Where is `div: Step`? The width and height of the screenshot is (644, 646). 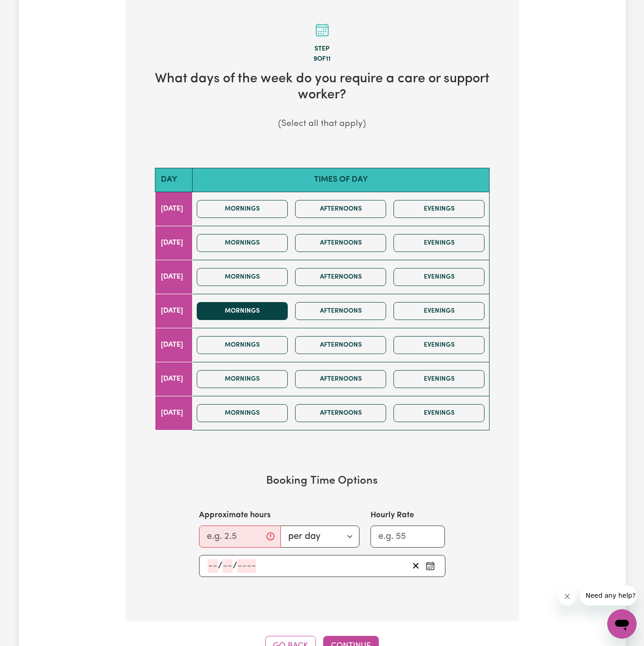 div: Step is located at coordinates (322, 50).